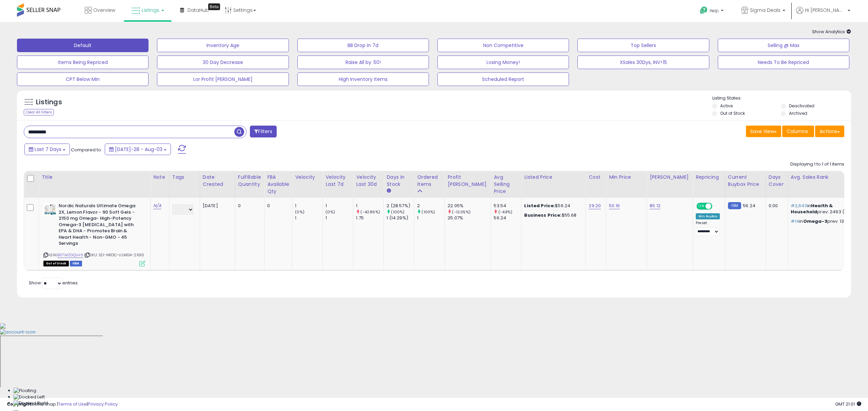 This screenshot has width=868, height=411. I want to click on small: (-42.86%), so click(370, 212).